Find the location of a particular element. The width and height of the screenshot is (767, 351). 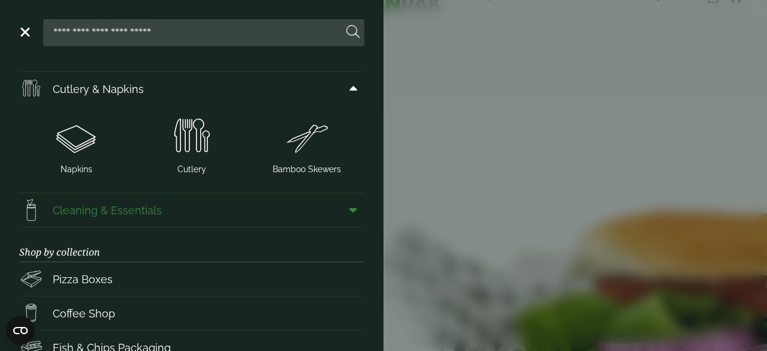

span: Cutlery is located at coordinates (192, 169).